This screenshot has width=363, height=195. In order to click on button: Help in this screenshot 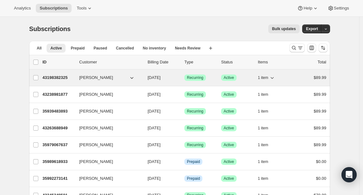, I will do `click(307, 8)`.